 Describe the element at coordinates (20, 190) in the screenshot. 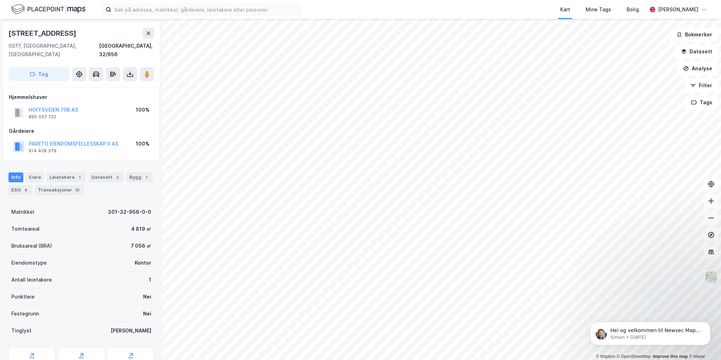

I see `div: ESG` at that location.